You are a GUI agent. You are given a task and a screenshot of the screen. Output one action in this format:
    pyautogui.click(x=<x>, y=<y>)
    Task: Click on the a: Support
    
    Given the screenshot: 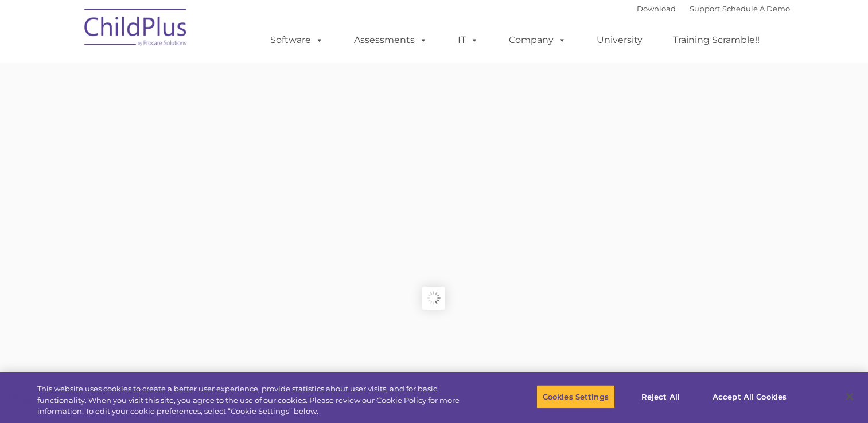 What is the action you would take?
    pyautogui.click(x=704, y=9)
    